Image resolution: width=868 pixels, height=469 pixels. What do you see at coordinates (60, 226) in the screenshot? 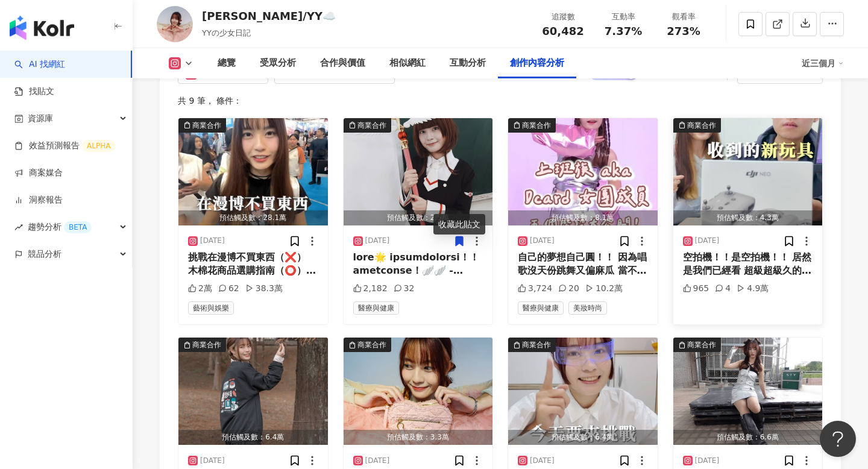
I see `span: 趨勢分析` at bounding box center [60, 226].